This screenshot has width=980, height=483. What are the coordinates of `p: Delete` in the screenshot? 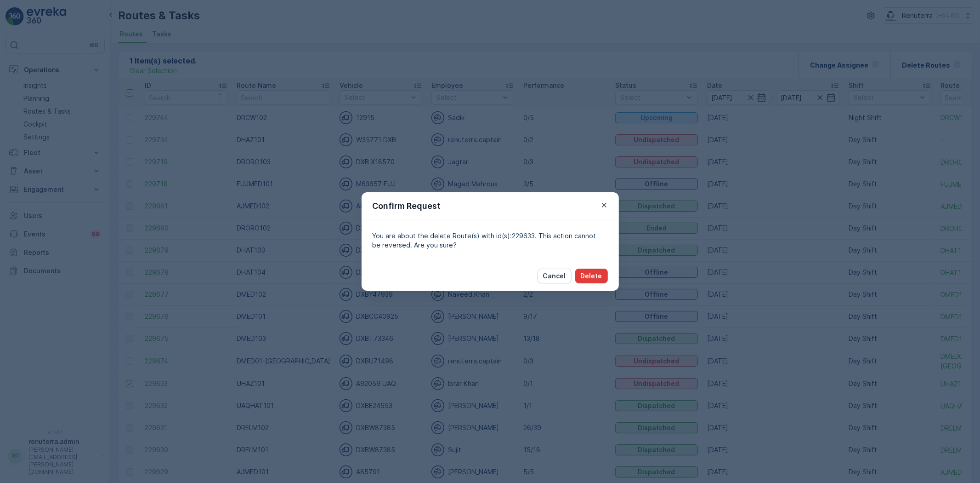 It's located at (591, 276).